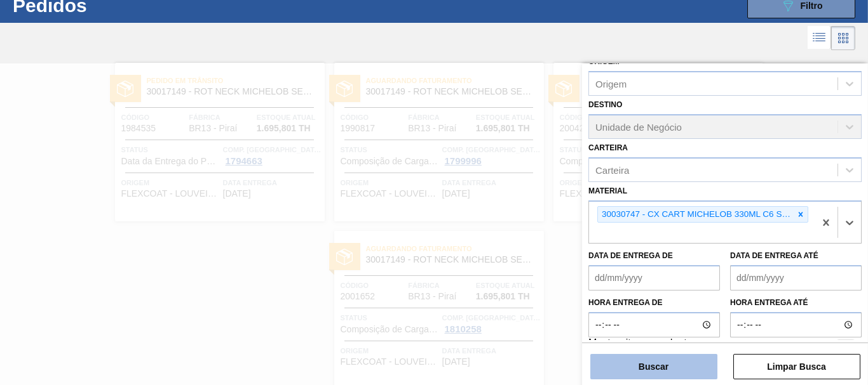  Describe the element at coordinates (612, 169) in the screenshot. I see `div: Carteira` at that location.